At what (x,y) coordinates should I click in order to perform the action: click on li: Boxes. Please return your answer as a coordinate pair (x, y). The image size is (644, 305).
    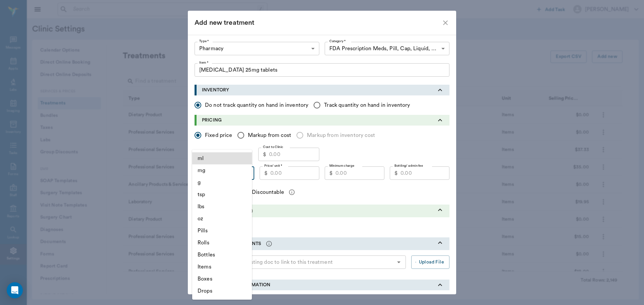
    Looking at the image, I should click on (222, 279).